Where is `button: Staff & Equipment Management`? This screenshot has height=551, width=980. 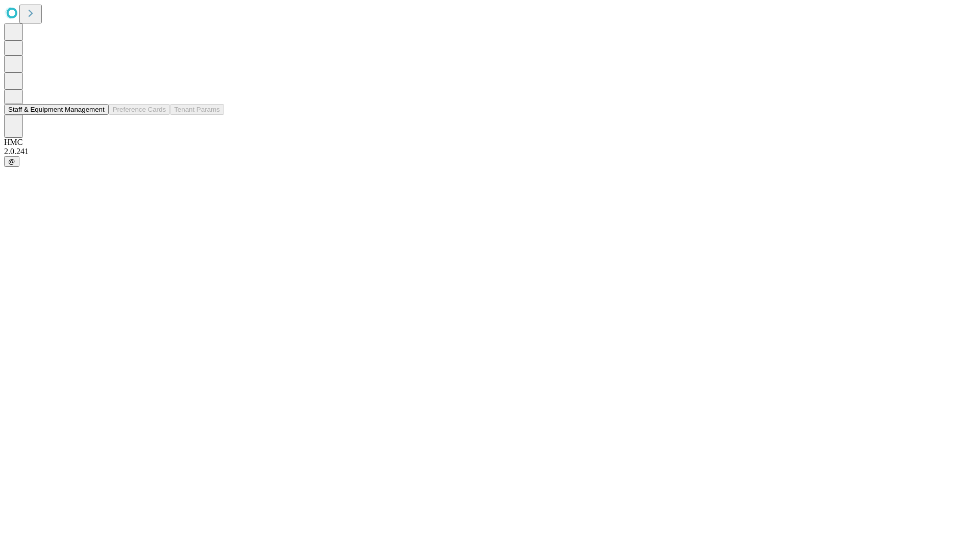
button: Staff & Equipment Management is located at coordinates (56, 109).